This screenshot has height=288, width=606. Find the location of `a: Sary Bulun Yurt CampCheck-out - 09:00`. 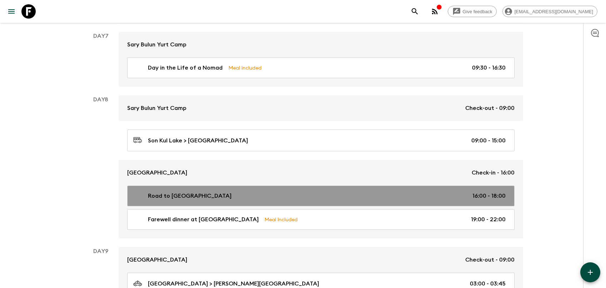

a: Sary Bulun Yurt CampCheck-out - 09:00 is located at coordinates (321, 108).